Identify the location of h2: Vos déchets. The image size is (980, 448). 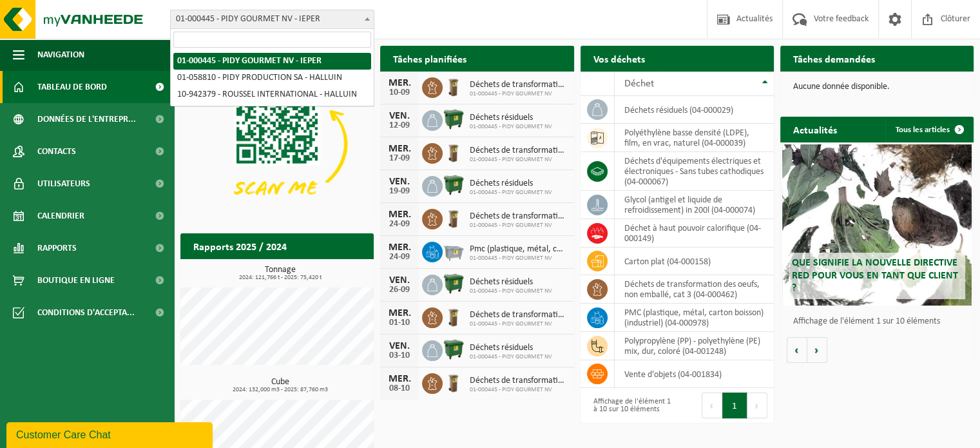
(619, 58).